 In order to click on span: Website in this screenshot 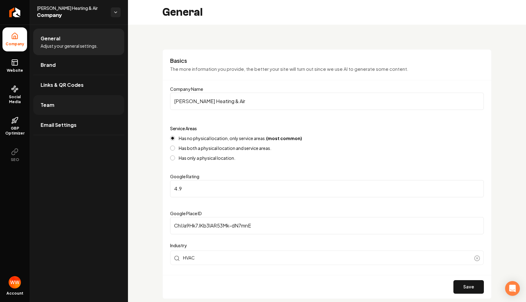, I will do `click(15, 70)`.